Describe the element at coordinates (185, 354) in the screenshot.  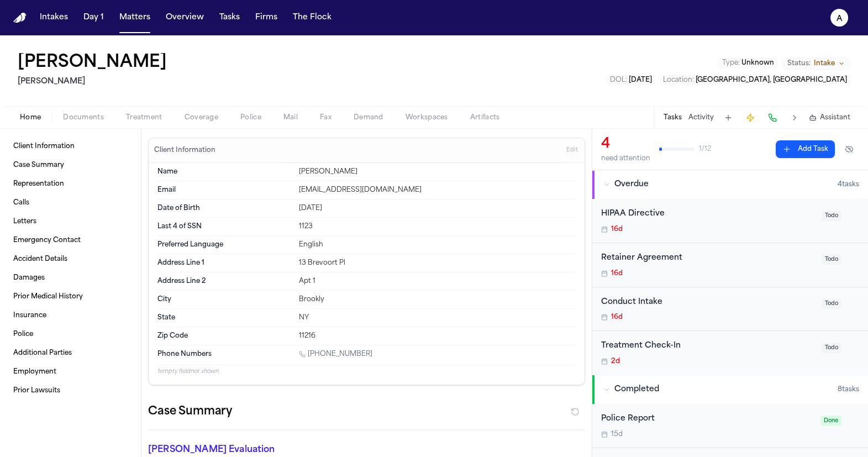
I see `span: Phone Numbers` at that location.